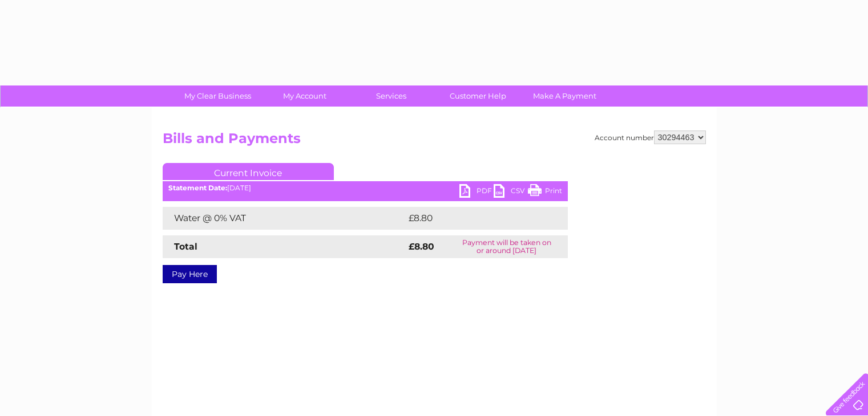 Image resolution: width=868 pixels, height=416 pixels. I want to click on a: Customer Help, so click(478, 96).